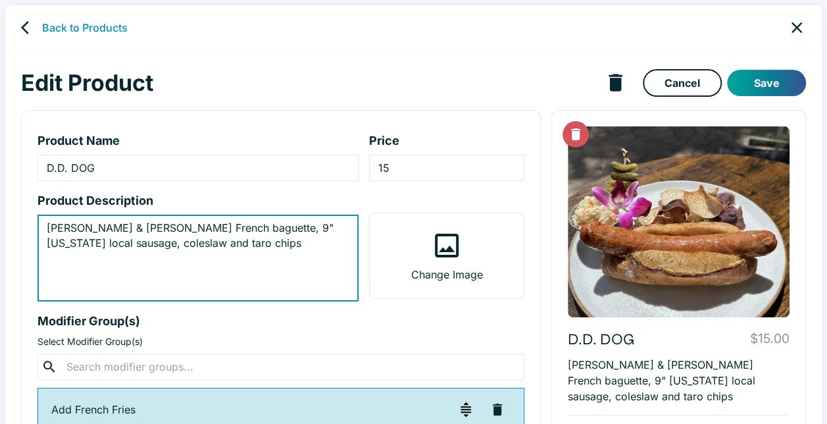 The image size is (827, 424). What do you see at coordinates (770, 338) in the screenshot?
I see `p: $15.00` at bounding box center [770, 338].